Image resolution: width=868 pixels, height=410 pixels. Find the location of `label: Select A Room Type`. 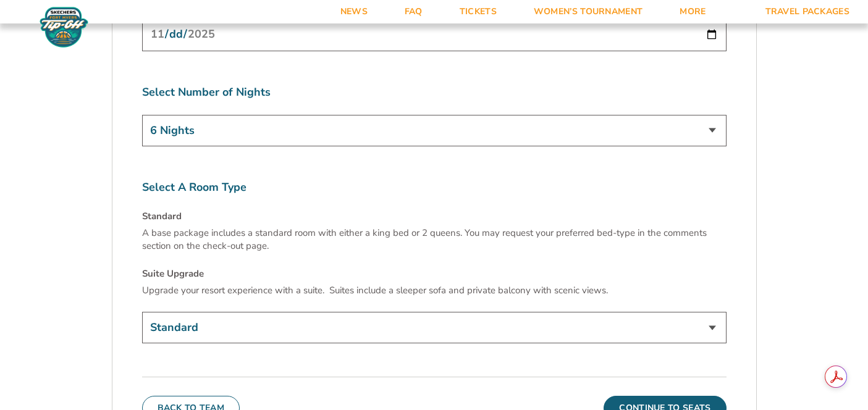

label: Select A Room Type is located at coordinates (434, 187).